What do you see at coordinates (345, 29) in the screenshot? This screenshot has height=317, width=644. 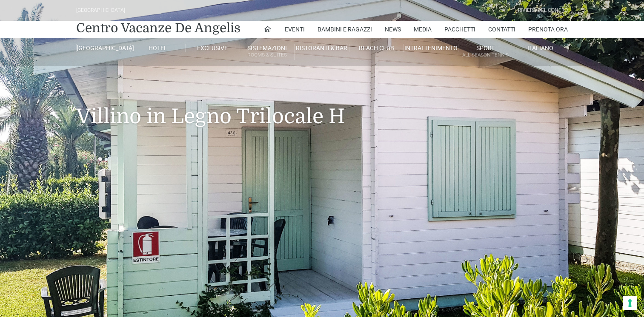 I see `a: Bambini e Ragazzi` at bounding box center [345, 29].